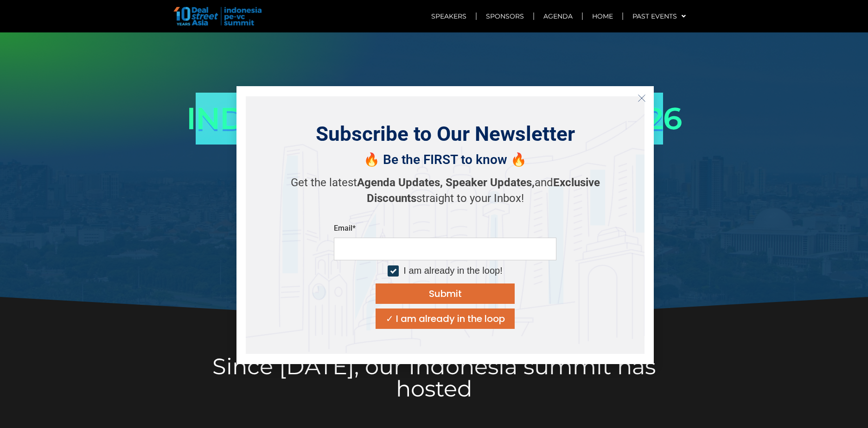  What do you see at coordinates (558, 16) in the screenshot?
I see `a: Agenda` at bounding box center [558, 16].